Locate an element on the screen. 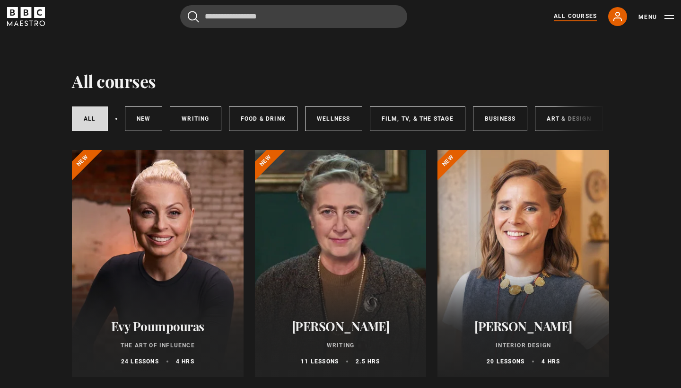  a: New is located at coordinates (144, 119).